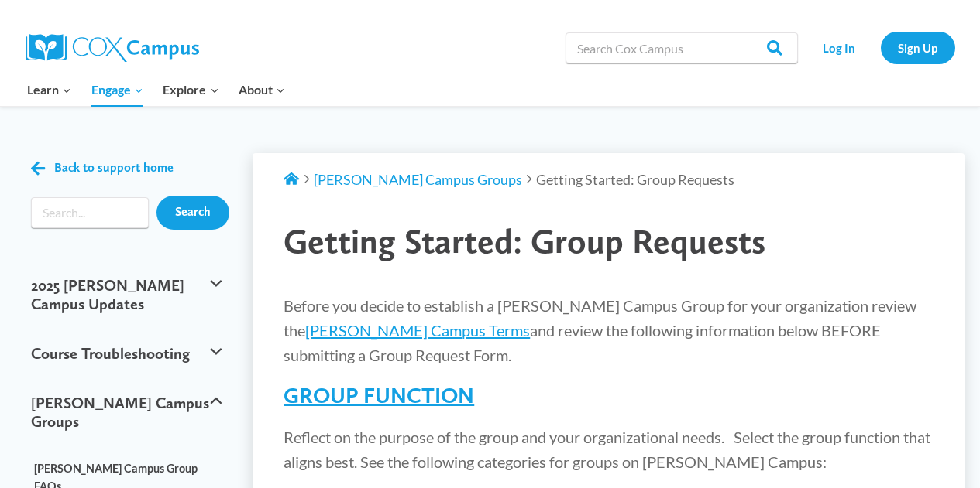  Describe the element at coordinates (880, 47) in the screenshot. I see `nav: Secondary Navigation` at that location.